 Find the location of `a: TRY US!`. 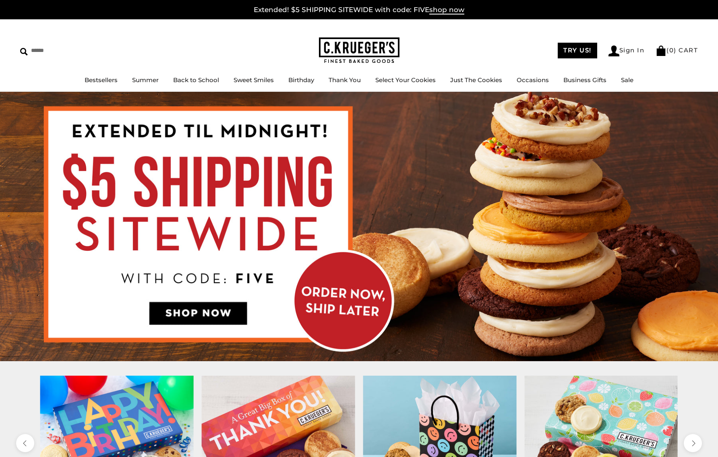

a: TRY US! is located at coordinates (577, 50).